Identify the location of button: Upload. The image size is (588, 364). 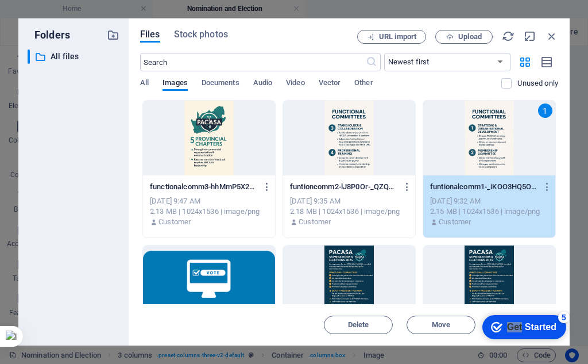
(464, 36).